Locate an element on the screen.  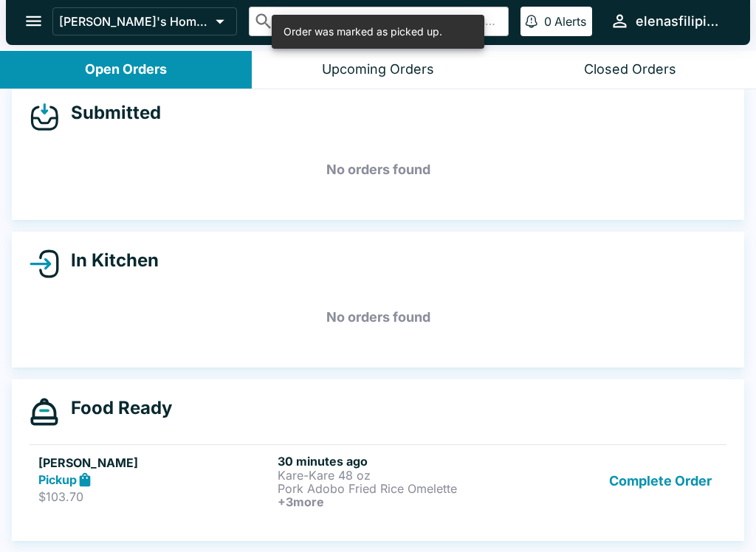
h4: In Kitchen is located at coordinates (108, 260).